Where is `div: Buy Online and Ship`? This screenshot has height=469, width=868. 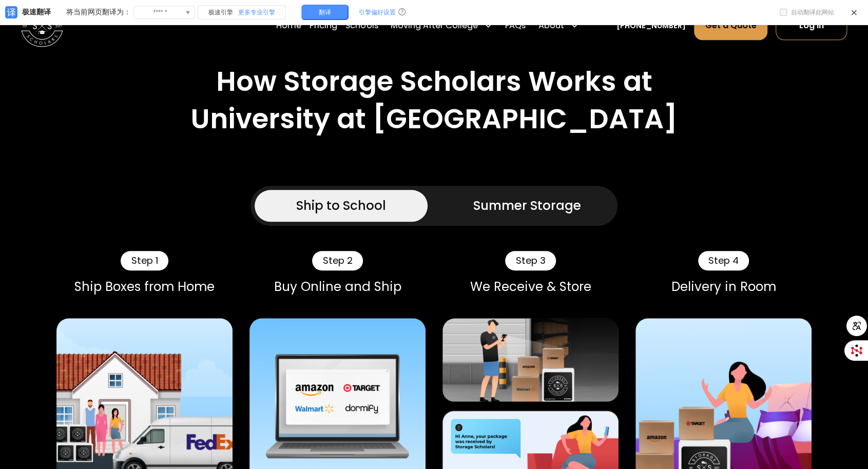
div: Buy Online and Ship is located at coordinates (337, 286).